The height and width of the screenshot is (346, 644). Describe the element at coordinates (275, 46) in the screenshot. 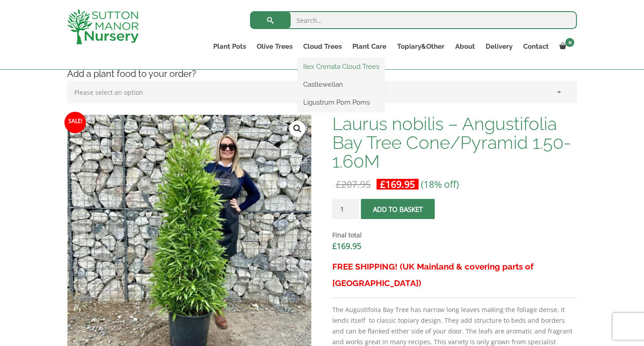

I see `a: Olive Trees` at that location.